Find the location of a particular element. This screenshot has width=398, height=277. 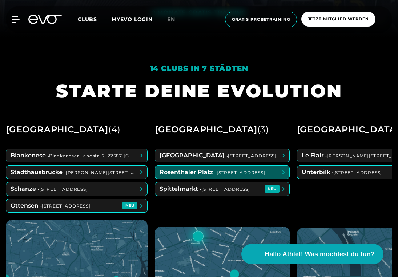

a: en is located at coordinates (176, 19).